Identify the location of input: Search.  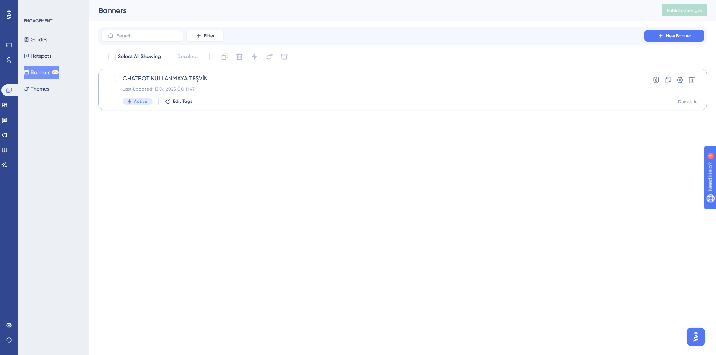
(147, 36).